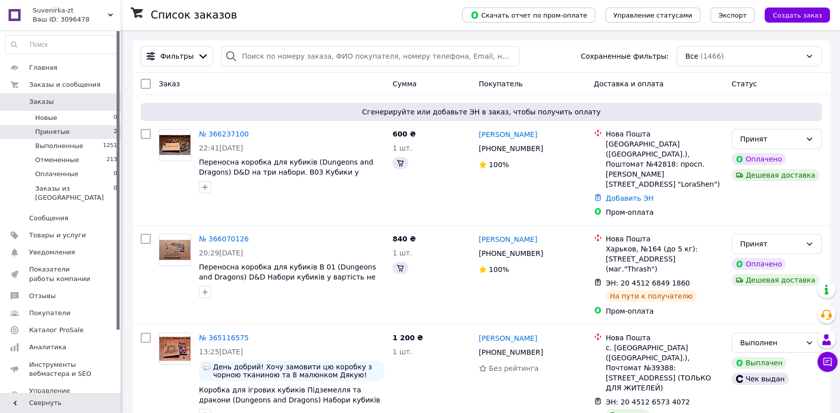 This screenshot has height=413, width=840. What do you see at coordinates (370, 56) in the screenshot?
I see `input: Поиск по номеру заказа, ФИО покупателя, номеру телефона, Email, номеру накладной` at bounding box center [370, 56].